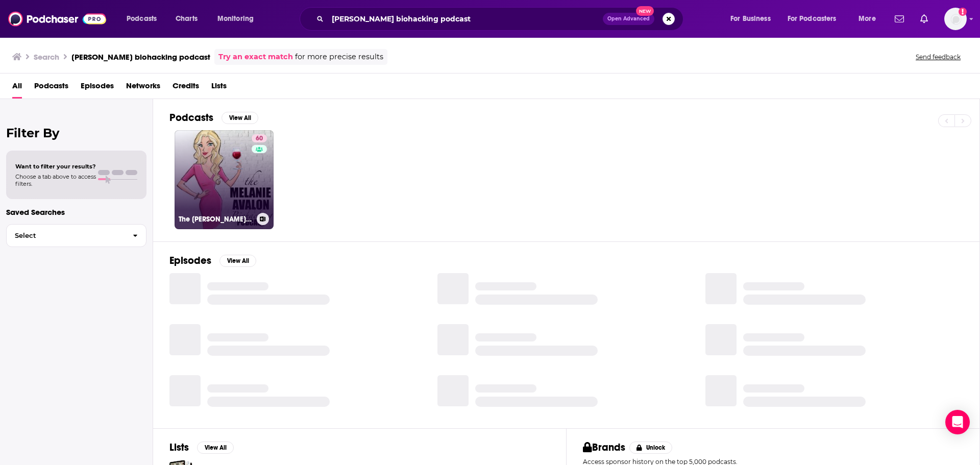 The height and width of the screenshot is (465, 980). I want to click on span: for more precise results, so click(339, 57).